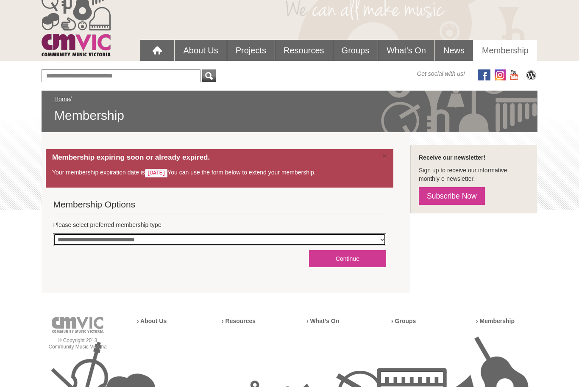 This screenshot has height=387, width=579. I want to click on strong: › Resources, so click(239, 321).